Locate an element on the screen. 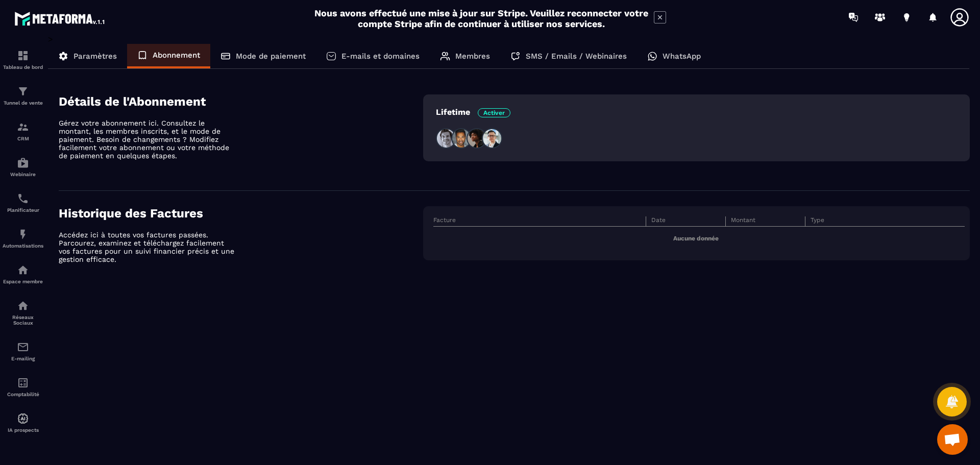 The image size is (980, 465). th: Facture is located at coordinates (540, 222).